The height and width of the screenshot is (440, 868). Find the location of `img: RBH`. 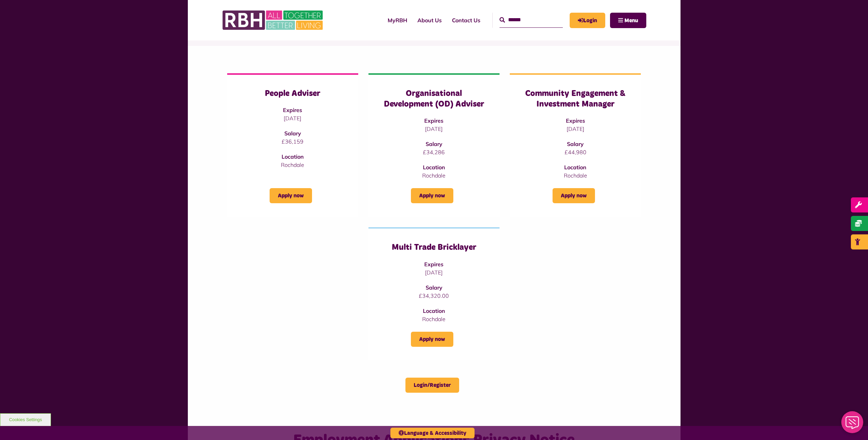

img: RBH is located at coordinates (273, 20).